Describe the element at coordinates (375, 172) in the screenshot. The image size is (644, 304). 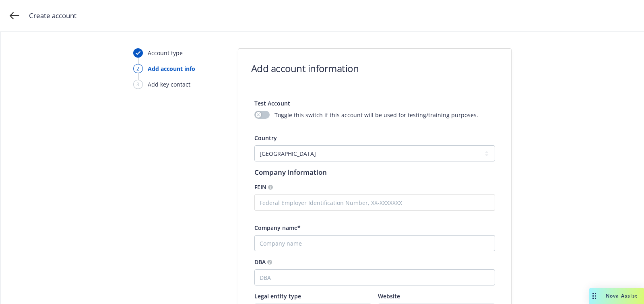
I see `h1: Company information` at that location.